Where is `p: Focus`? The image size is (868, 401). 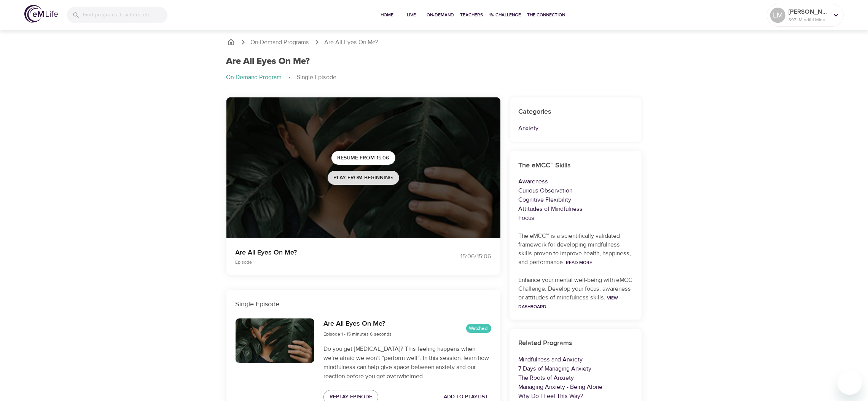 p: Focus is located at coordinates (575, 218).